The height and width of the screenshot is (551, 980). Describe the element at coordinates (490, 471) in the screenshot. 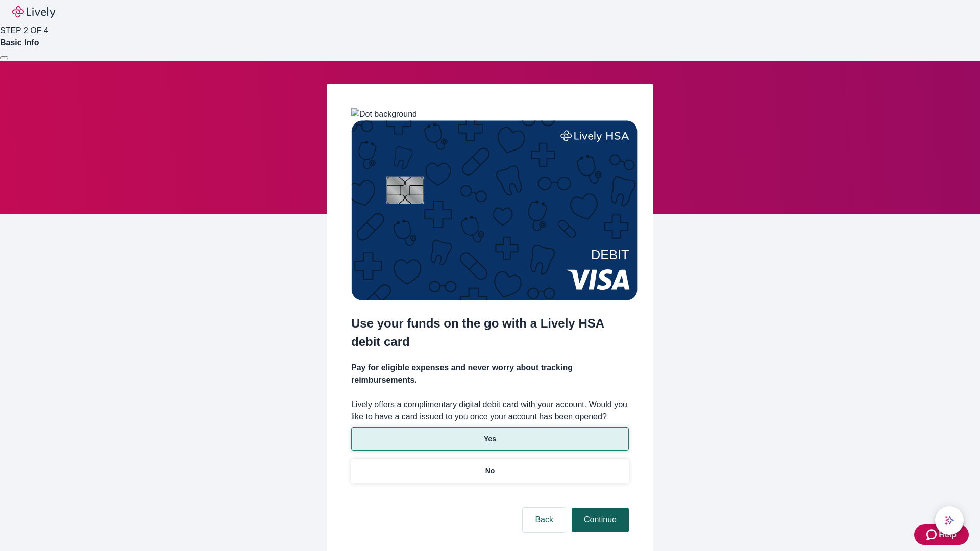

I see `button: No` at that location.